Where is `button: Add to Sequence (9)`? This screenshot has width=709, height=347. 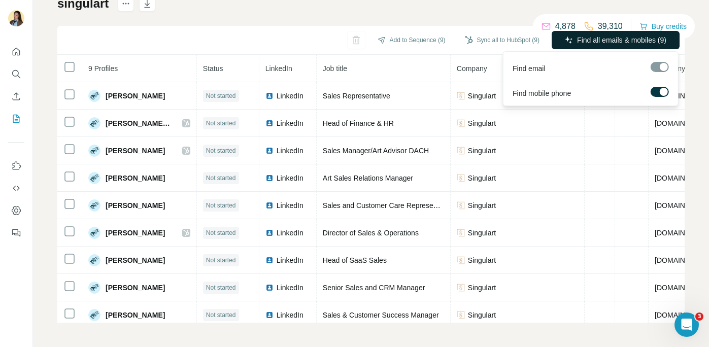
button: Add to Sequence (9) is located at coordinates (411, 40).